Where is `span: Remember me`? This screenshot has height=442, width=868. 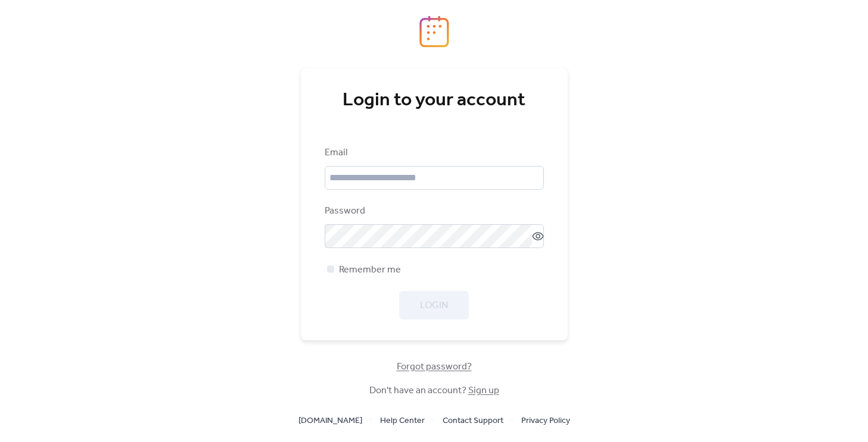 span: Remember me is located at coordinates (370, 270).